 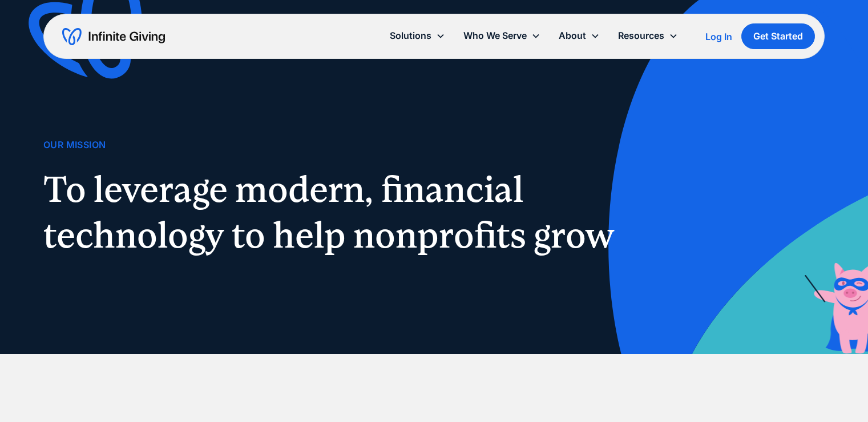 What do you see at coordinates (719, 36) in the screenshot?
I see `div: Log In` at bounding box center [719, 36].